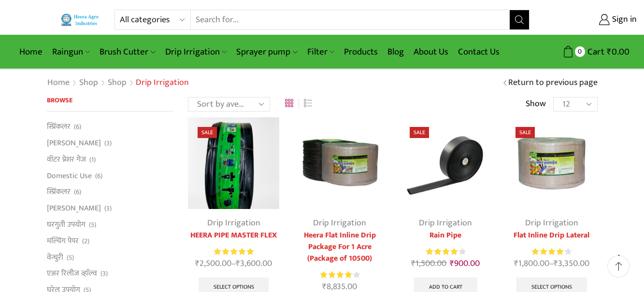 This screenshot has width=644, height=292. I want to click on a: Flat Inline Drip Lateral, so click(551, 235).